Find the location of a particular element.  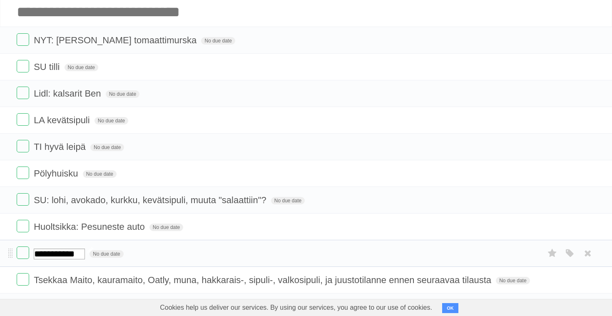

span: TI hyvä leipä is located at coordinates (61, 147).